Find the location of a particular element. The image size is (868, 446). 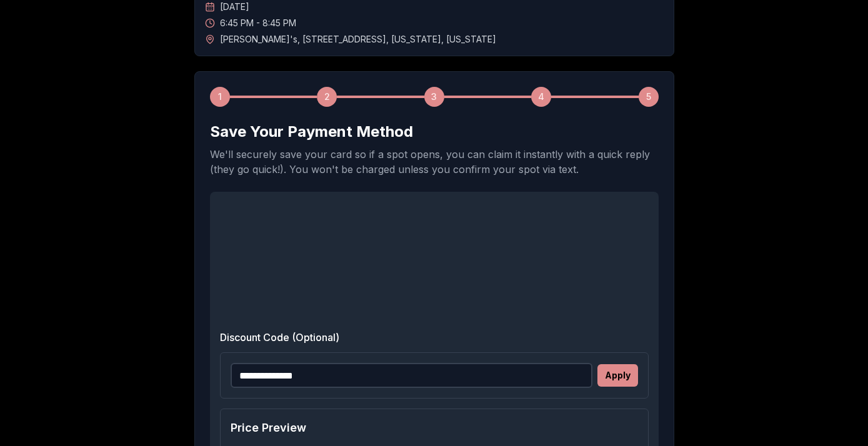

h2: Save Your Payment Method is located at coordinates (435, 132).